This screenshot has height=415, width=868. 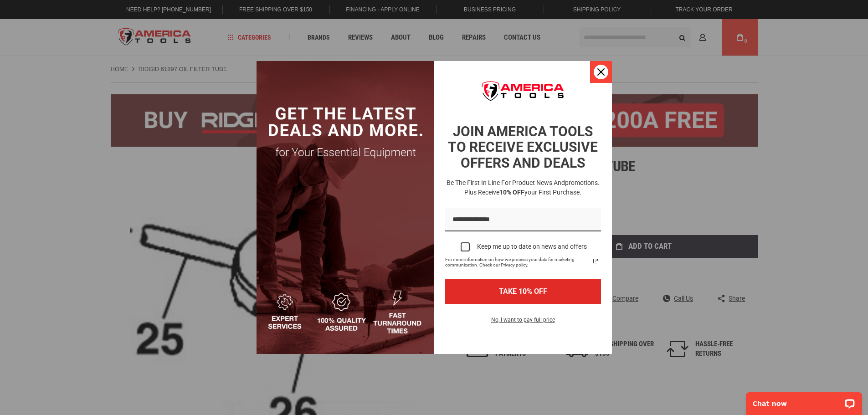 What do you see at coordinates (511, 192) in the screenshot?
I see `strong: 10% OFF` at bounding box center [511, 192].